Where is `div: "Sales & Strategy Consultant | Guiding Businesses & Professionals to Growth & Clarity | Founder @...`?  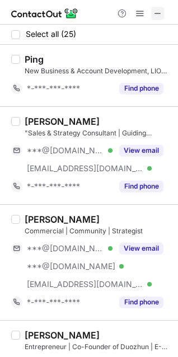 div: "Sales & Strategy Consultant | Guiding Businesses & Professionals to Growth & Clarity | Founder @... is located at coordinates (98, 133).